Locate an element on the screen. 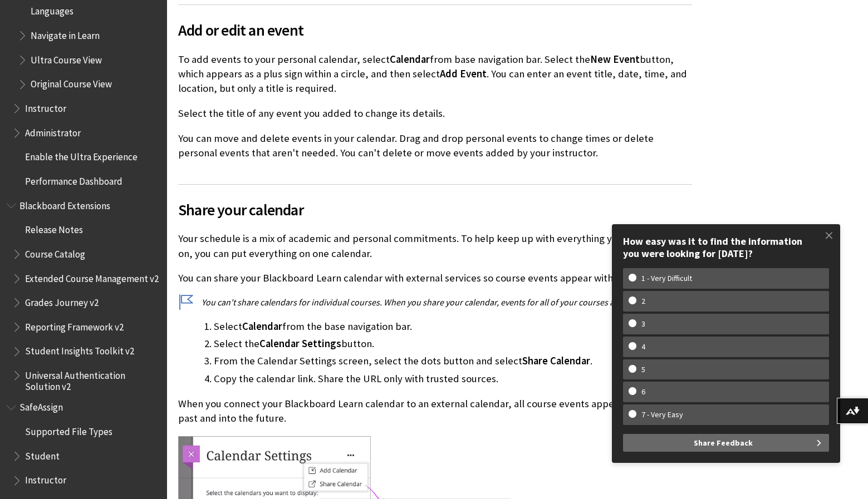 The width and height of the screenshot is (868, 499). p: Select the title of any event you added to change its details. is located at coordinates (435, 114).